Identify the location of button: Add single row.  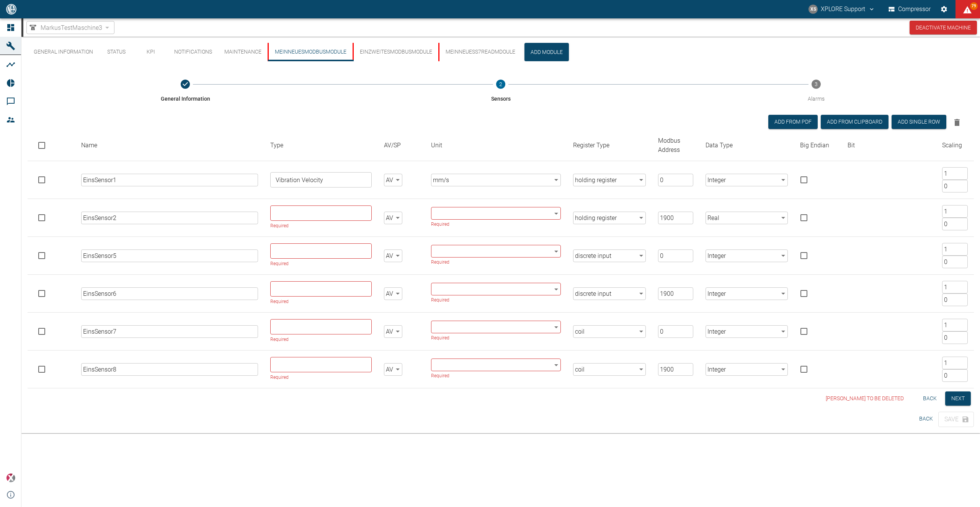
(919, 121).